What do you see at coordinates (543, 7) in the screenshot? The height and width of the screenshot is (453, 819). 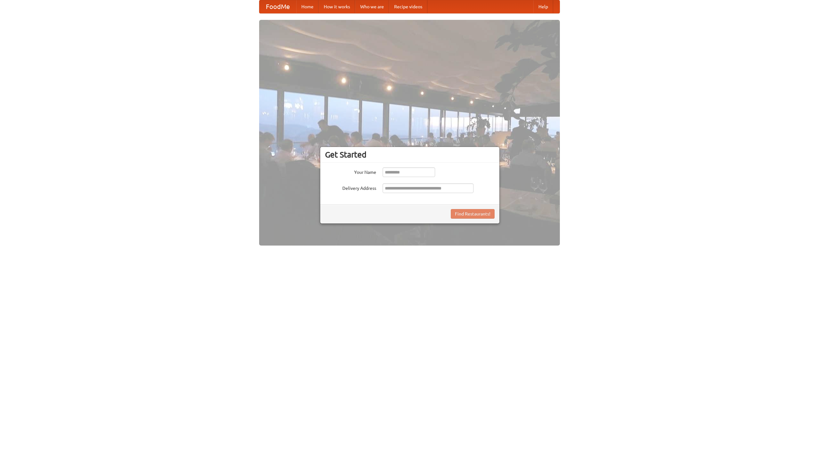 I see `a: Help` at bounding box center [543, 7].